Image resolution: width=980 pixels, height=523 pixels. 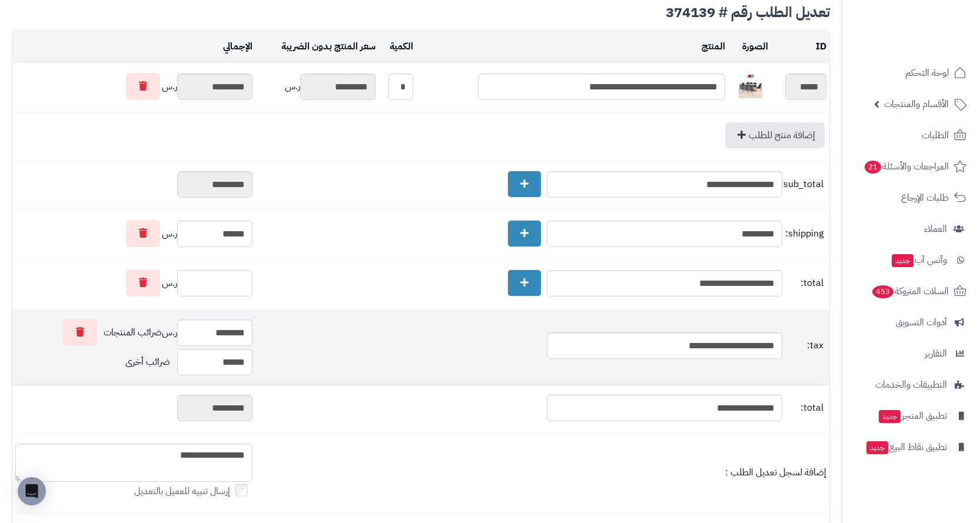 I want to click on a: المراجعات والأسئلة21, so click(x=911, y=166).